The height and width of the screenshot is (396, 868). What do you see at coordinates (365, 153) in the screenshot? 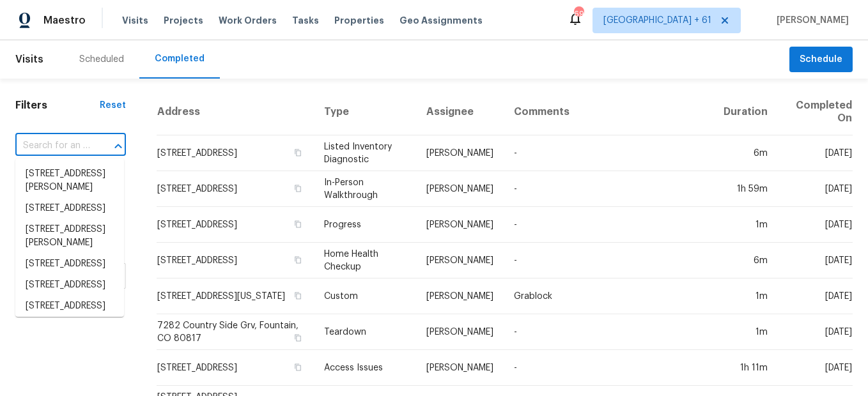
I see `td: Listed Inventory Diagnostic` at bounding box center [365, 153].